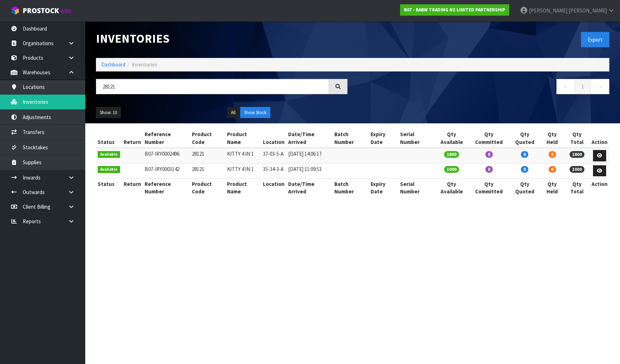  I want to click on span: ProStock, so click(41, 11).